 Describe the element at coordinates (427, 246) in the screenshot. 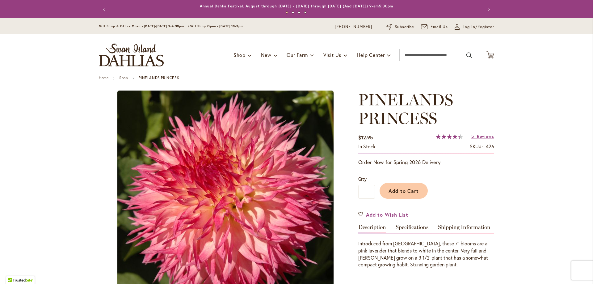

I see `div: Detailed Product Info` at that location.